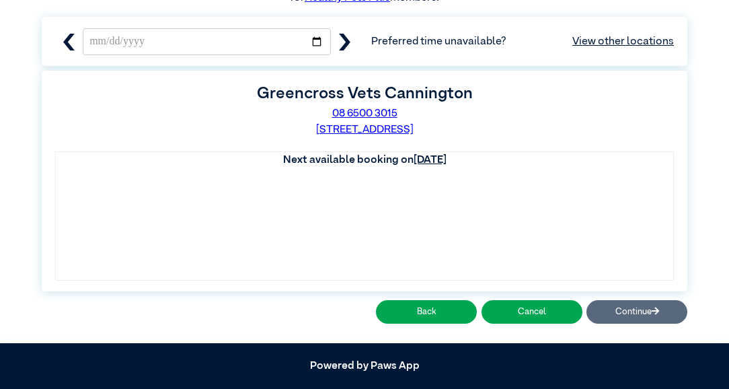  I want to click on h5: Powered by Paws App, so click(365, 366).